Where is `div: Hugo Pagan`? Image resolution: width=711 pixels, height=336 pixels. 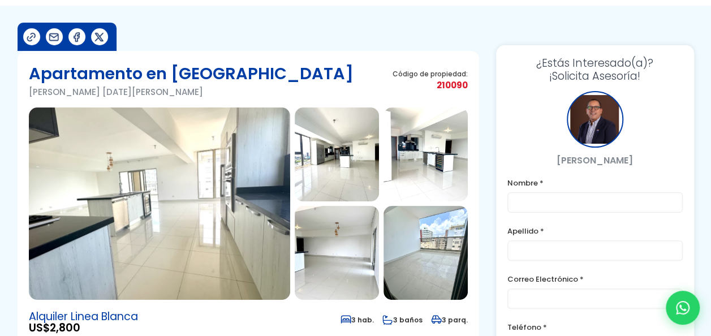
div: Hugo Pagan is located at coordinates (595, 119).